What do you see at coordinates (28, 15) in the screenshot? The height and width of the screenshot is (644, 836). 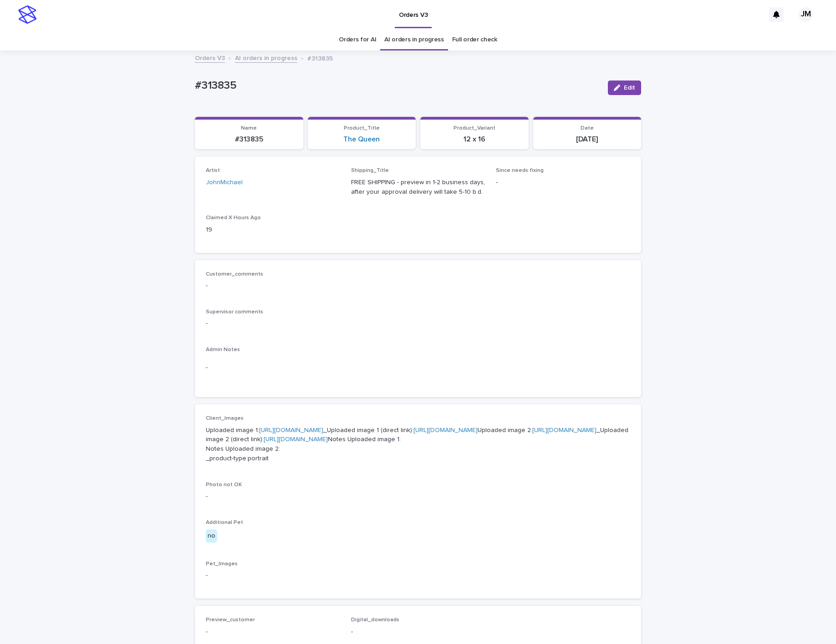 I see `img: stacker-logo-s-only.png` at bounding box center [28, 15].